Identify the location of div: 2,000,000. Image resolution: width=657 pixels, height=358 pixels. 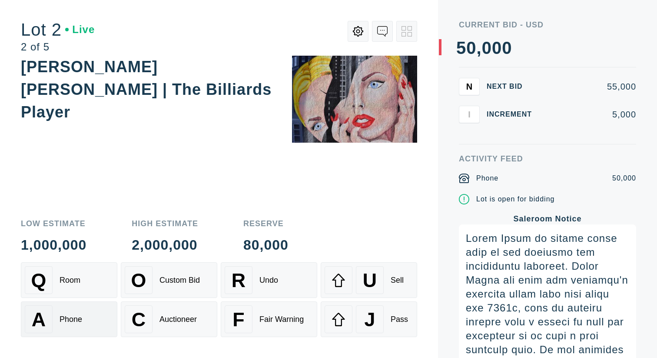
(165, 245).